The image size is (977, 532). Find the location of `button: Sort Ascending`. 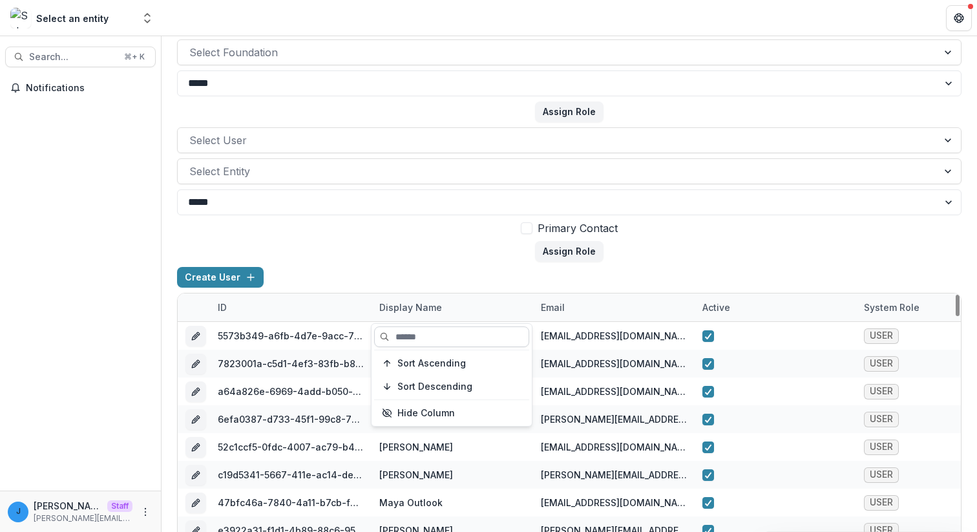

button: Sort Ascending is located at coordinates (452, 363).